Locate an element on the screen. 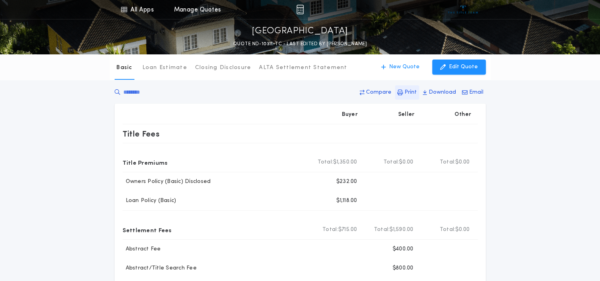 This screenshot has height=281, width=600. button: Download is located at coordinates (439, 92).